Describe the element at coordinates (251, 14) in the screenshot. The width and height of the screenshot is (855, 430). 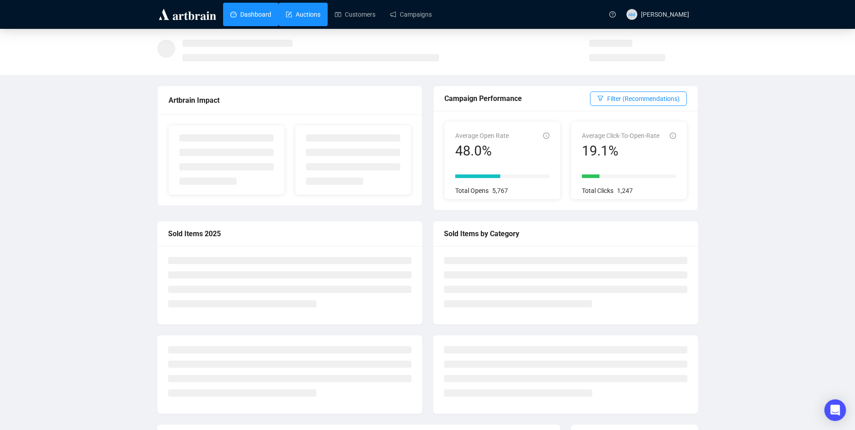
I see `a: Dashboard` at that location.